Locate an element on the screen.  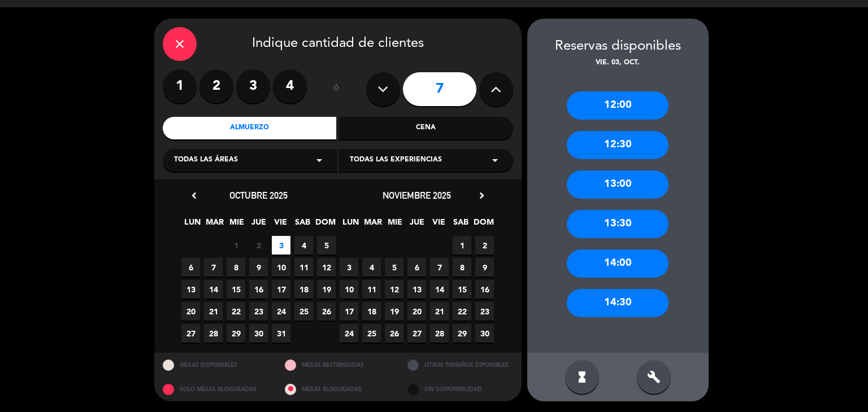
span: Todas las áreas is located at coordinates (206, 161).